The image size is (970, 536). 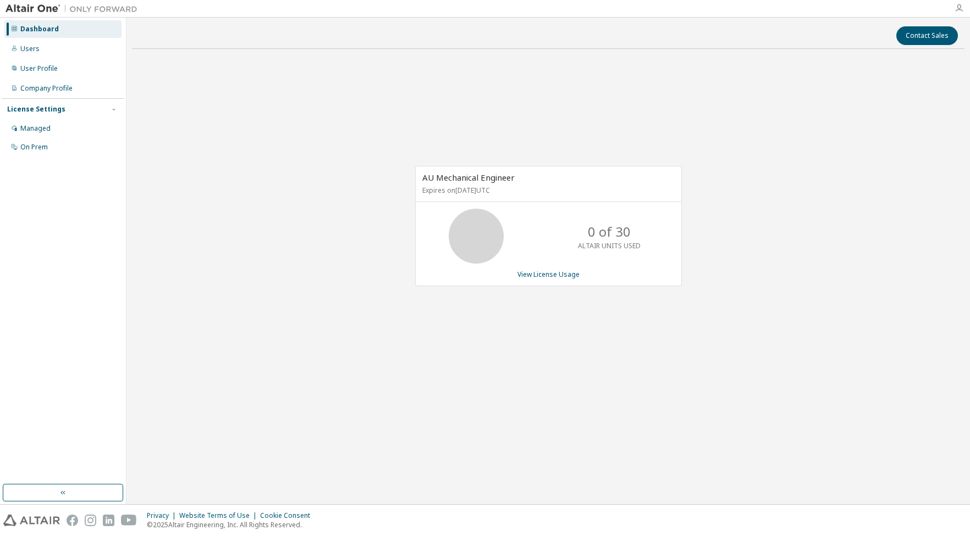 I want to click on div: Users, so click(x=30, y=49).